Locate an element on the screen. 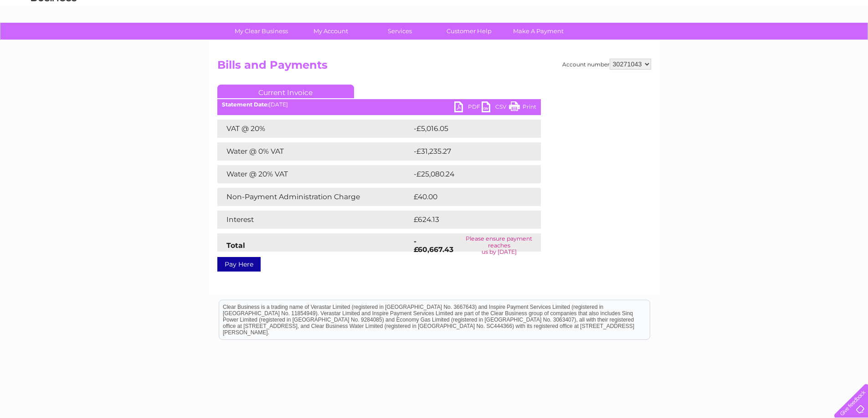  a: 0333 014 3131 is located at coordinates (727, 10).